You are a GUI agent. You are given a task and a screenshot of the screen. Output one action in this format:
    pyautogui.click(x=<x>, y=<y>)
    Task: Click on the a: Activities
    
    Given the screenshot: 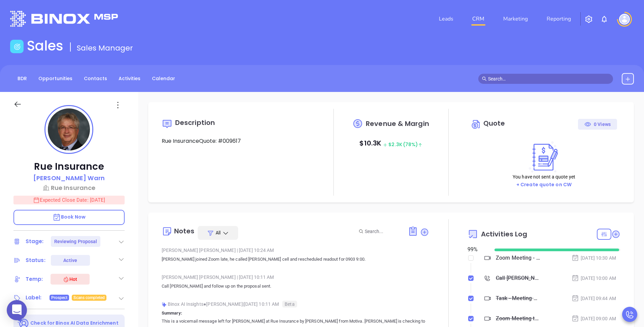 What is the action you would take?
    pyautogui.click(x=130, y=79)
    